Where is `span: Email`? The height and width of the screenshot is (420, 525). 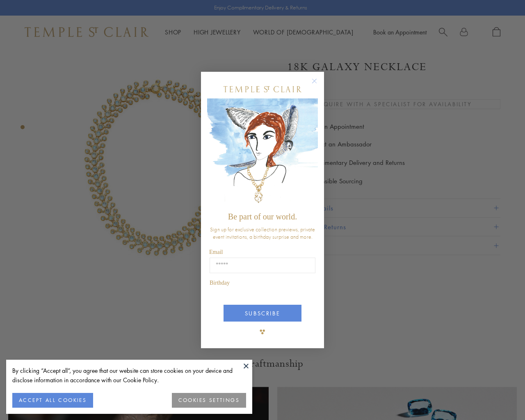
span: Email is located at coordinates (216, 252).